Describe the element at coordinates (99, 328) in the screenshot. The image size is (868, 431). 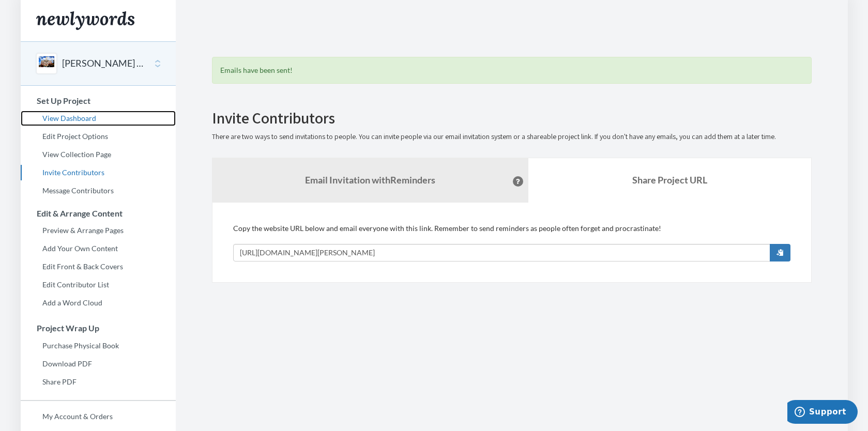
I see `h3: Project Wrap Up` at that location.